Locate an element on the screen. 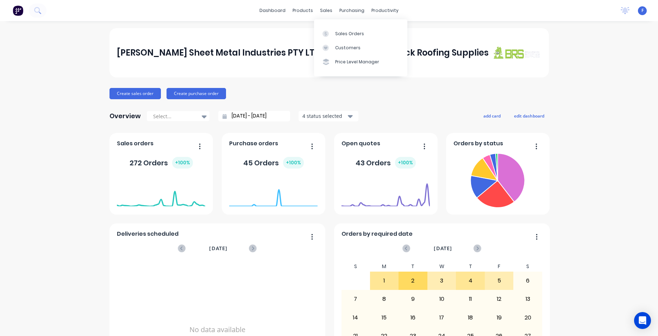 Image resolution: width=658 pixels, height=336 pixels. div: 11 is located at coordinates (470, 299).